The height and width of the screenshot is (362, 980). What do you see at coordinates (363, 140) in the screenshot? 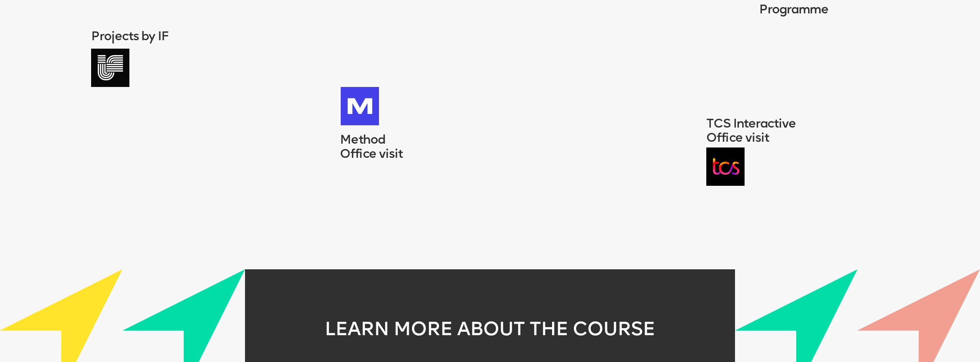
I see `span: Method` at bounding box center [363, 140].